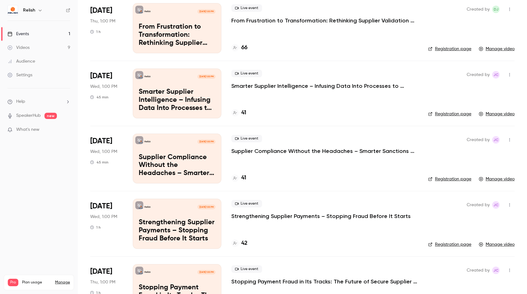  Describe the element at coordinates (51, 116) in the screenshot. I see `span: new` at that location.